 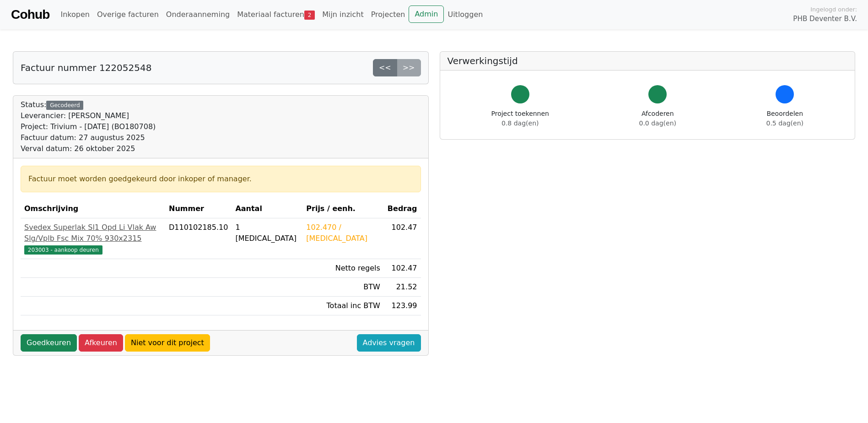 I want to click on td: Netto regels, so click(x=344, y=268).